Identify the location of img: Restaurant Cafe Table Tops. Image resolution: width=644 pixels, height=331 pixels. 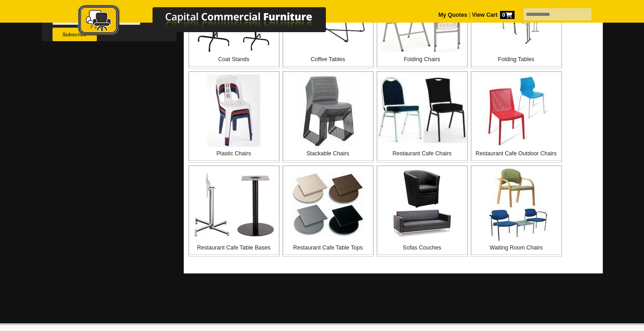
(328, 205).